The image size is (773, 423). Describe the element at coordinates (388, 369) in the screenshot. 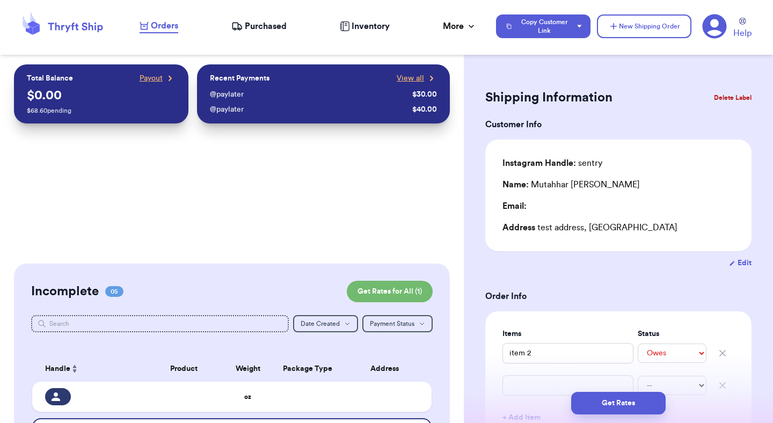

I see `th: Address` at that location.